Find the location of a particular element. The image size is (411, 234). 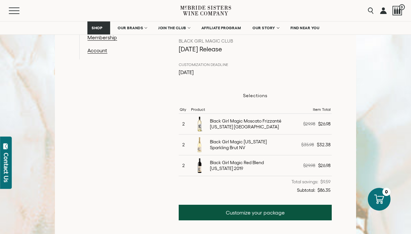

button: Mobile Menu Trigger is located at coordinates (20, 11).